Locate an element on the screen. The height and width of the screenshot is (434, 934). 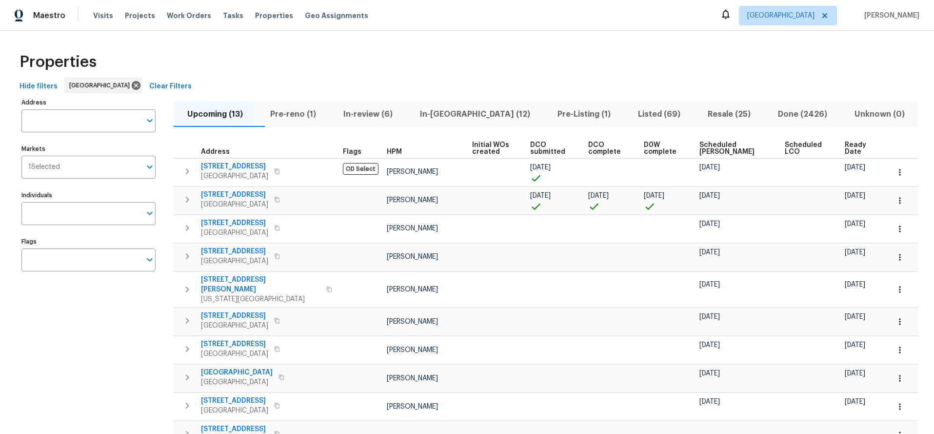
button: Hide filters is located at coordinates (39, 86).